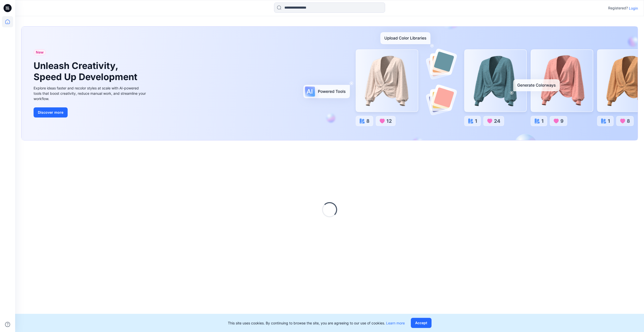 The height and width of the screenshot is (332, 644). Describe the element at coordinates (40, 52) in the screenshot. I see `span: New` at that location.